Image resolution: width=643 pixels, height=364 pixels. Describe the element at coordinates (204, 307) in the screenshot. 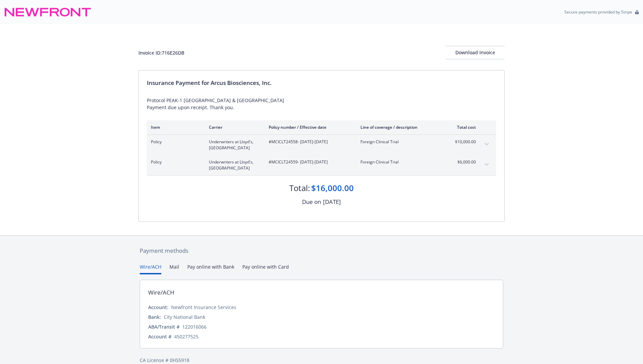

I see `div: Newfront Insurance Services` at that location.